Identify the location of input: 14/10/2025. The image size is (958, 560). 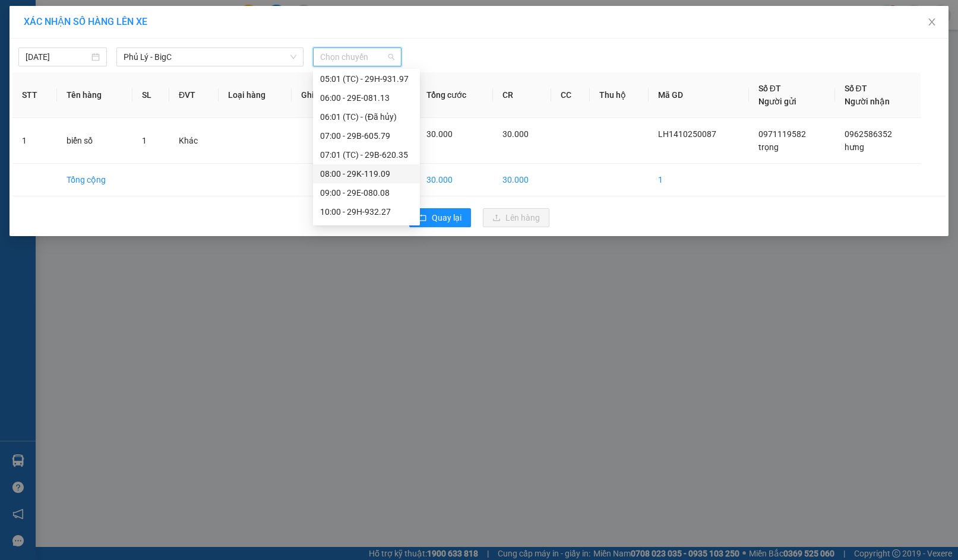
(57, 57).